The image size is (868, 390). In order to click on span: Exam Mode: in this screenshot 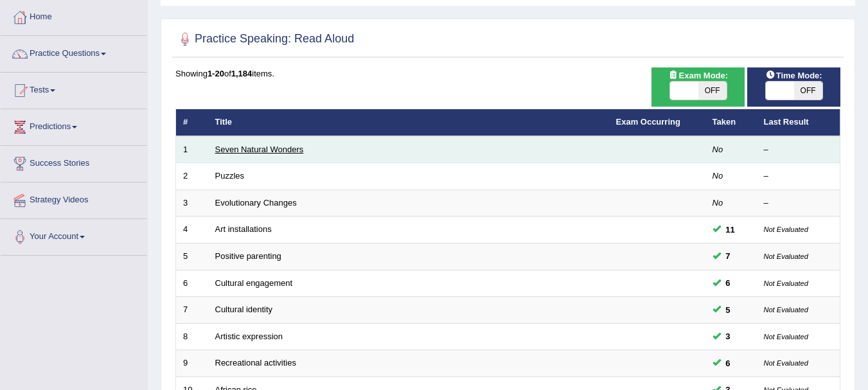, I will do `click(698, 75)`.